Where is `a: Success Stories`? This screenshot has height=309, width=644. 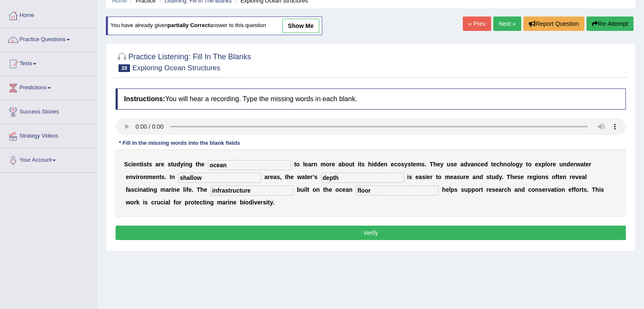 a: Success Stories is located at coordinates (49, 111).